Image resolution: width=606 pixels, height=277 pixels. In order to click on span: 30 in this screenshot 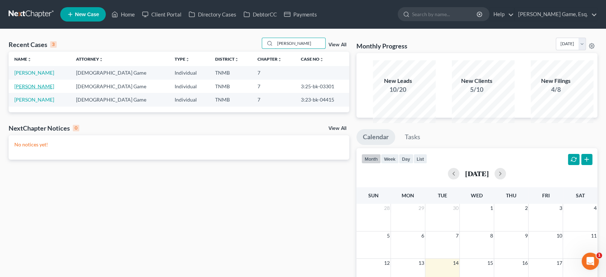, I will do `click(456, 208)`.